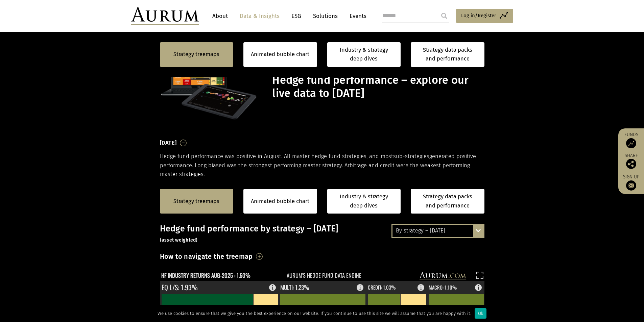 The image size is (644, 322). Describe the element at coordinates (444, 16) in the screenshot. I see `input: Submit` at that location.